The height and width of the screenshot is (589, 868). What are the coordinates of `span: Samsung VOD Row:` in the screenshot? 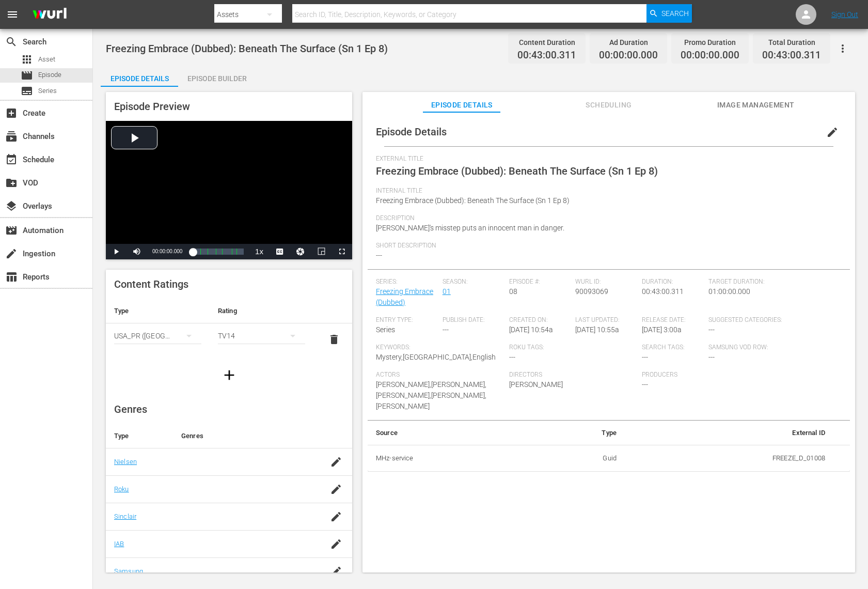 It's located at (739, 348).